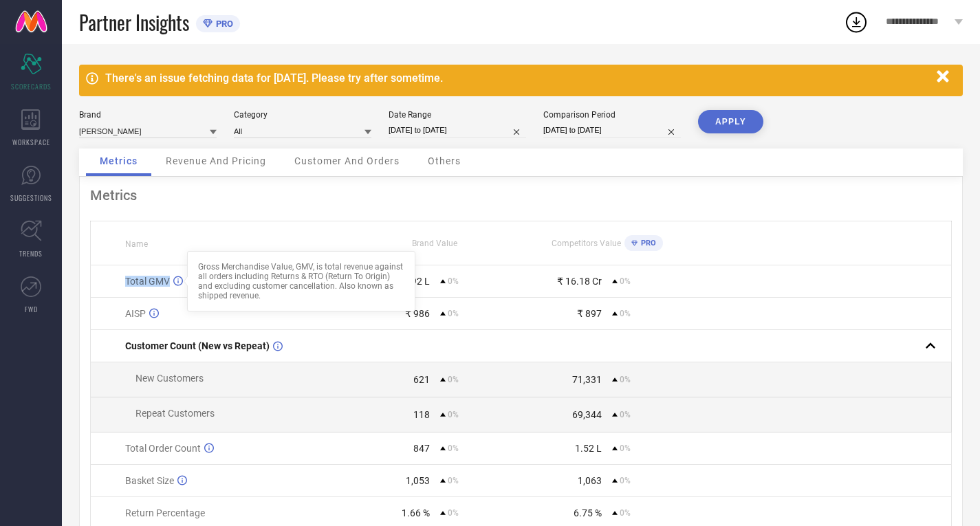 The width and height of the screenshot is (980, 526). What do you see at coordinates (457, 130) in the screenshot?
I see `input: Select date range` at bounding box center [457, 130].